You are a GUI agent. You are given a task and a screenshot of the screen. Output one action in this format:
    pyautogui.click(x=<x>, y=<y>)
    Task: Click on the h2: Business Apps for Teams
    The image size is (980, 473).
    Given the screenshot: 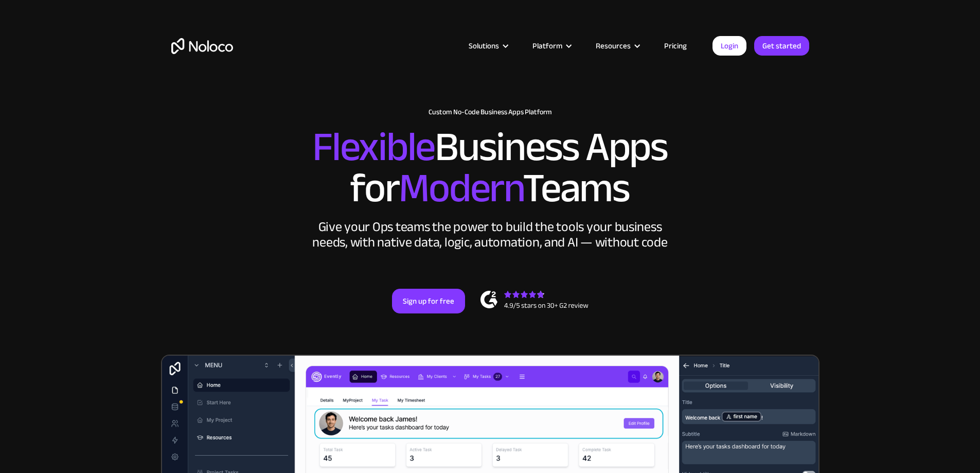 What is the action you would take?
    pyautogui.click(x=490, y=168)
    